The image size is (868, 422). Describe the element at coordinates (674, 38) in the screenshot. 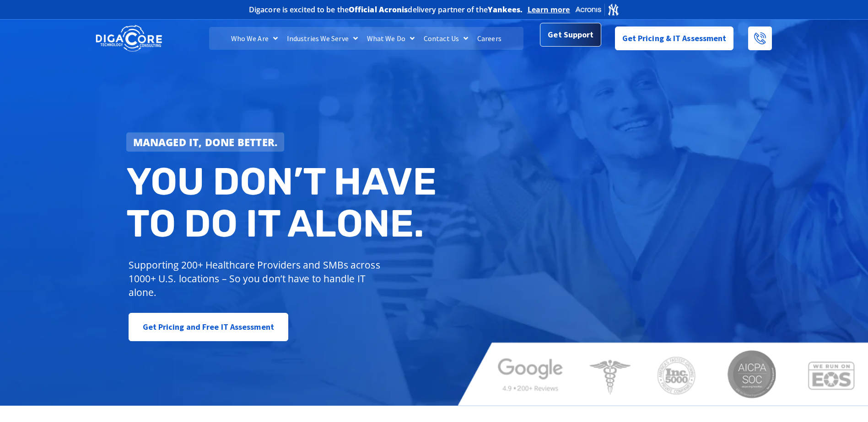

I see `span: Get Pricing & IT Assessment` at that location.